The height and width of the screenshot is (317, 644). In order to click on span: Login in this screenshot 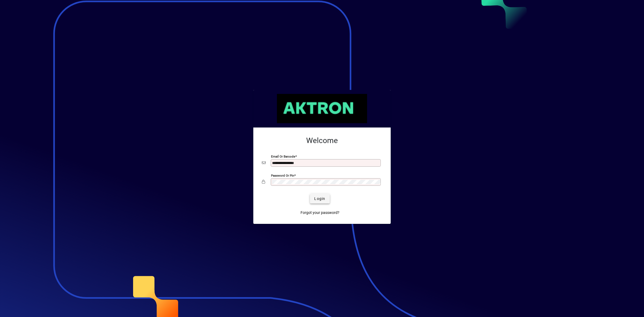, I will do `click(320, 199)`.